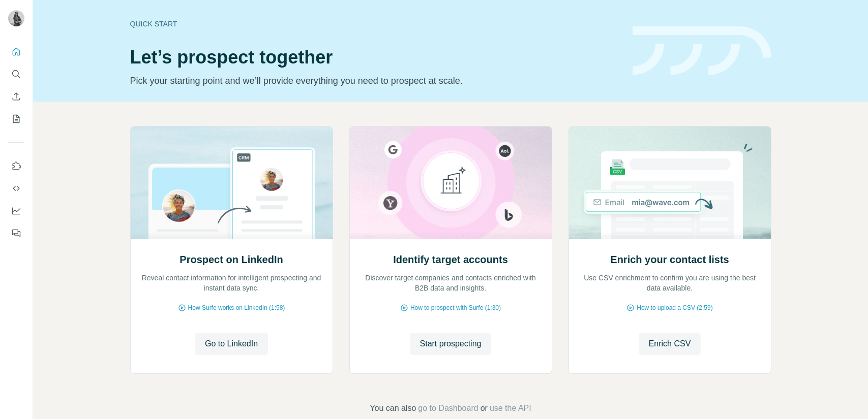 This screenshot has height=419, width=868. What do you see at coordinates (448, 408) in the screenshot?
I see `button: go to Dashboard` at bounding box center [448, 408].